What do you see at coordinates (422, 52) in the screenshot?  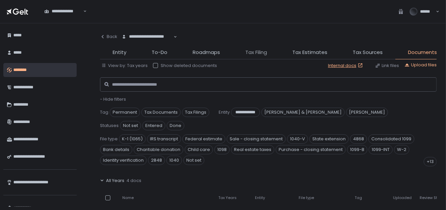 I see `span: Documents` at bounding box center [422, 52].